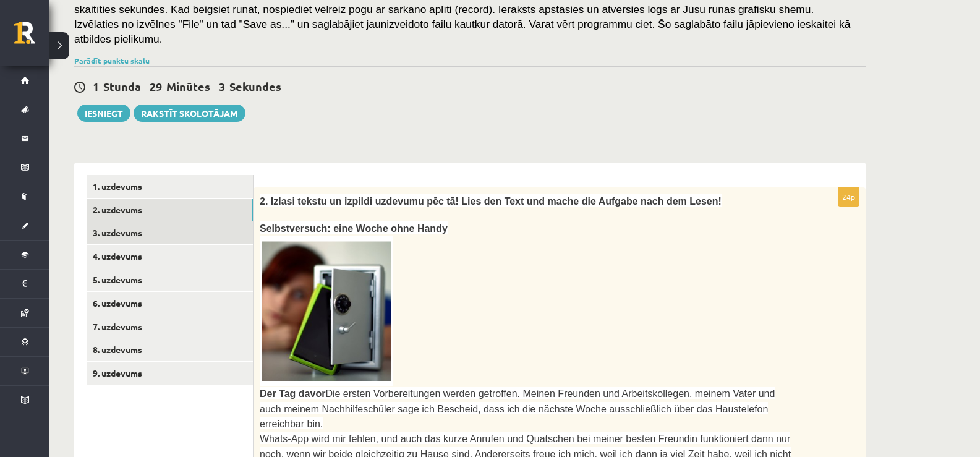  Describe the element at coordinates (354, 228) in the screenshot. I see `span: Selbstversuch: eine Woche ohne Handy` at that location.